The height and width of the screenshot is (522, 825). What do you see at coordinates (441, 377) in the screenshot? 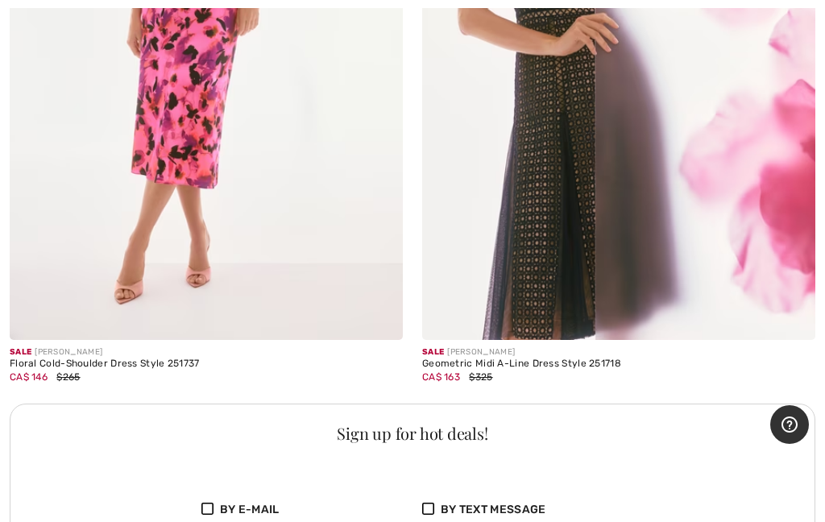
I see `span: CA$ 163` at bounding box center [441, 377].